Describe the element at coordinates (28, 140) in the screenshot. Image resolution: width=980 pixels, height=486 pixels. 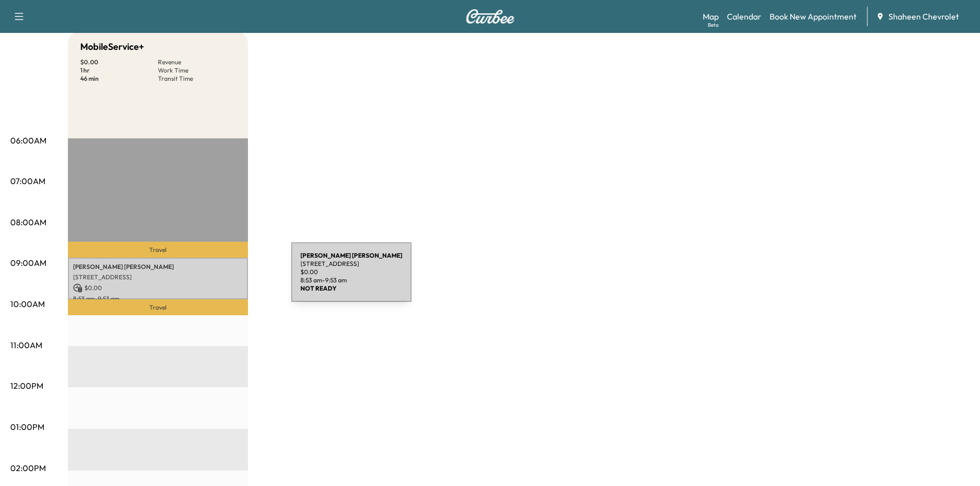
I see `p: 06:00AM` at that location.